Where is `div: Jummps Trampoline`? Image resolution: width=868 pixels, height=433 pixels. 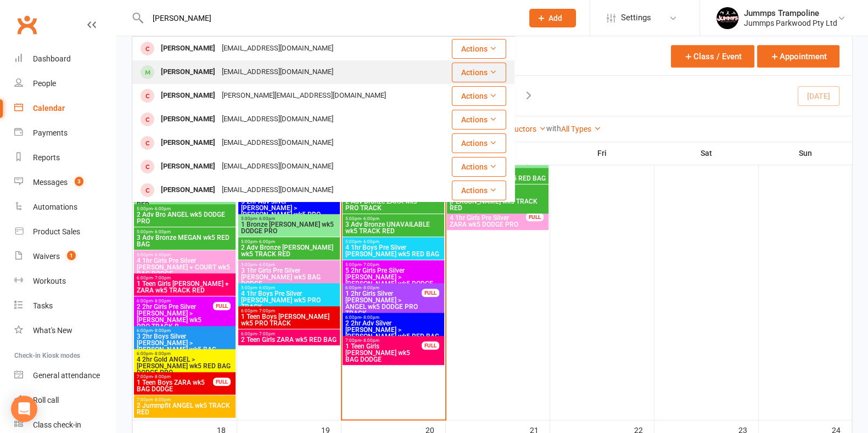
div: Jummps Trampoline is located at coordinates (791, 13).